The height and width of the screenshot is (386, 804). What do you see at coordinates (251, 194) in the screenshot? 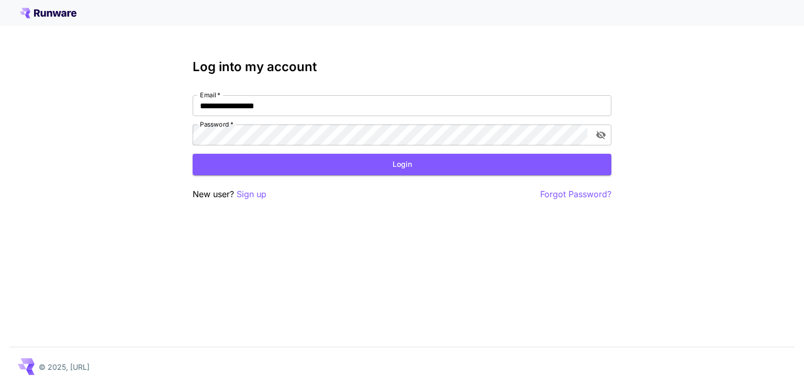
I see `p: Sign up` at bounding box center [251, 194].